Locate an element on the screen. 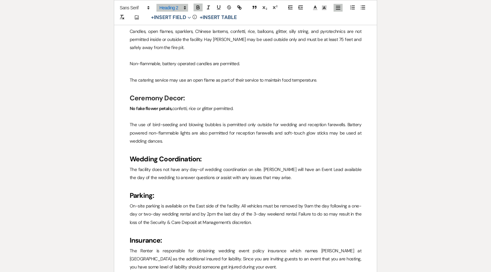  p: The use of bird-seeding and blowing bubbles is permitted only outside for wedding and reception f... is located at coordinates (245, 133).